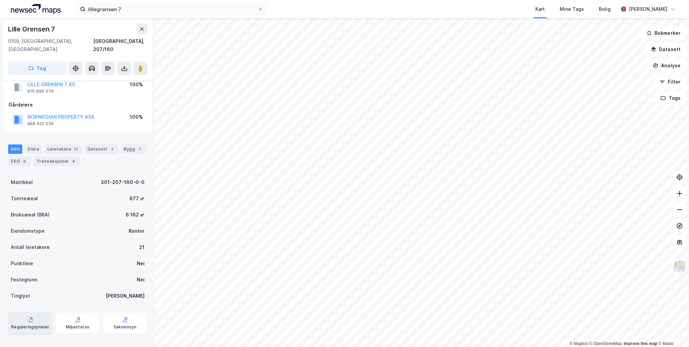 Image resolution: width=689 pixels, height=347 pixels. Describe the element at coordinates (37, 68) in the screenshot. I see `button: Tag` at that location.